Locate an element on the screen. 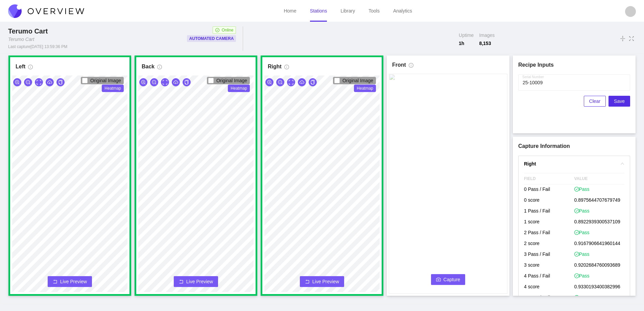 Image resolution: width=644 pixels, height=311 pixels. h4: Right is located at coordinates (570, 164).